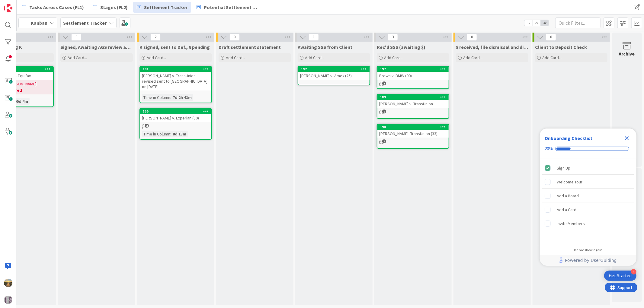  Describe the element at coordinates (8, 283) in the screenshot. I see `img: AS` at that location.